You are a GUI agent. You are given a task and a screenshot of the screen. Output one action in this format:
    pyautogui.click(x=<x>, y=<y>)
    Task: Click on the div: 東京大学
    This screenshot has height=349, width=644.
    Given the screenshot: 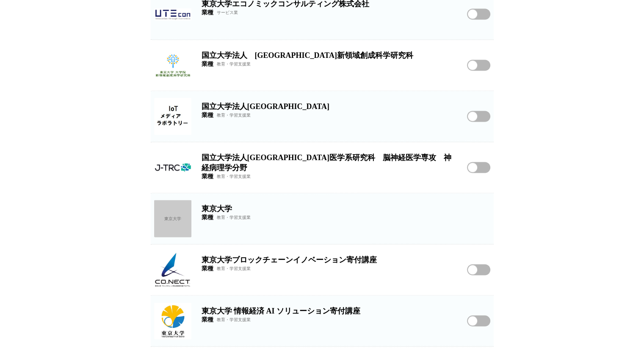 What is the action you would take?
    pyautogui.click(x=173, y=218)
    